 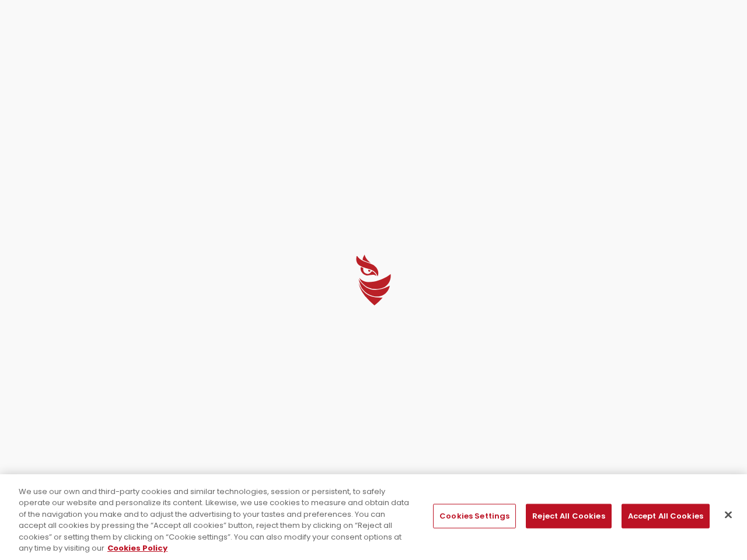 What do you see at coordinates (568, 516) in the screenshot?
I see `button: Reject All Cookies` at bounding box center [568, 516].